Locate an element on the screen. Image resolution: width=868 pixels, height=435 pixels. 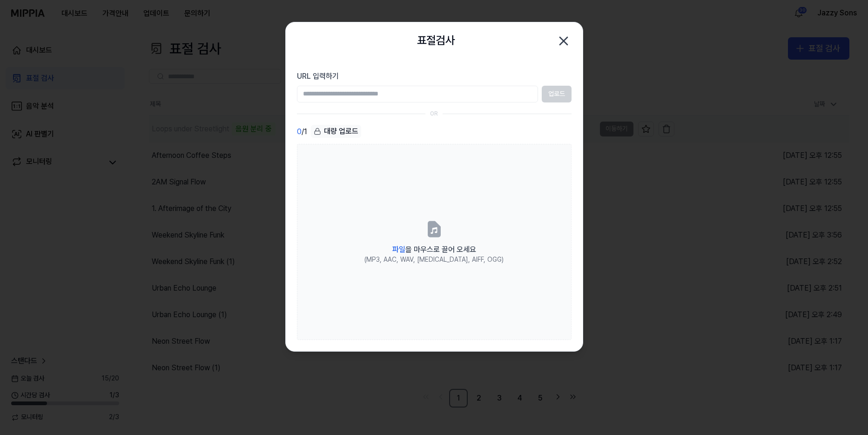
button: 대량 업로드 is located at coordinates (336, 131).